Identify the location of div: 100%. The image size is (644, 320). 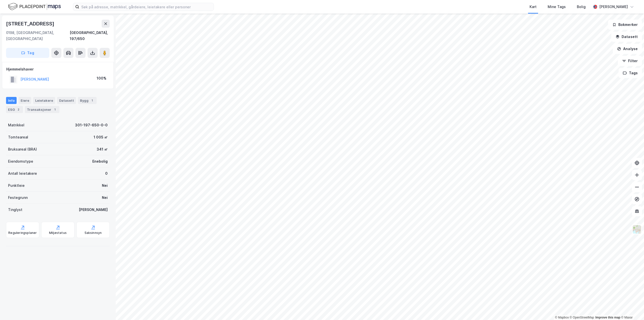
(101, 78).